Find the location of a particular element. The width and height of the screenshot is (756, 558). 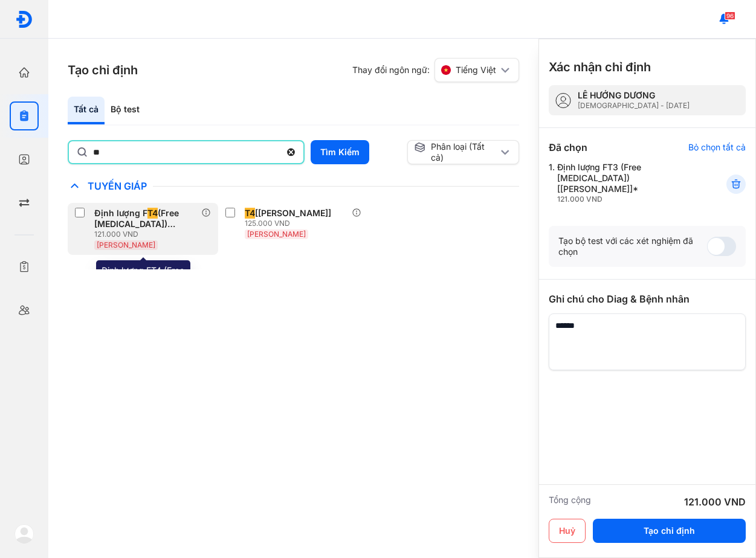

div: Phân loại (Tất cả) is located at coordinates (456, 153).